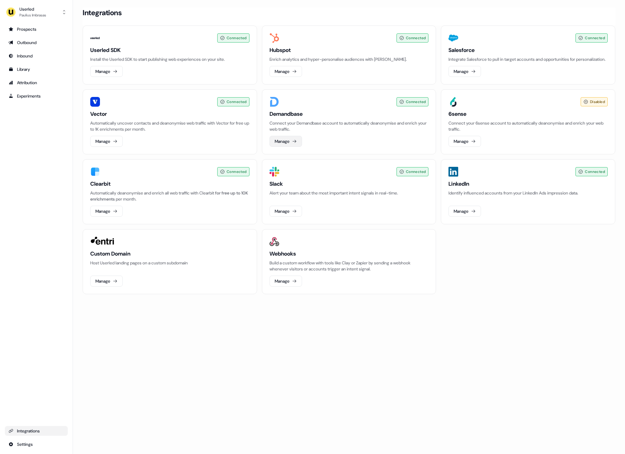 This screenshot has width=625, height=454. What do you see at coordinates (170, 263) in the screenshot?
I see `p: Host Userled landing pages on a custom subdomain` at bounding box center [170, 263].